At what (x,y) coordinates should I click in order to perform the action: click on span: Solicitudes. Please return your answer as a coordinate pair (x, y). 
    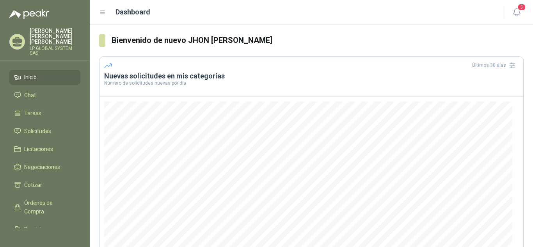
    Looking at the image, I should click on (37, 131).